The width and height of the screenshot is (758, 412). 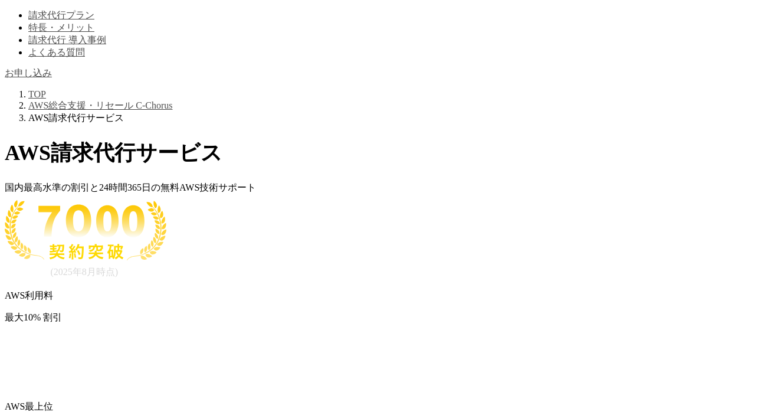 I want to click on p: AWS利用料, so click(x=379, y=296).